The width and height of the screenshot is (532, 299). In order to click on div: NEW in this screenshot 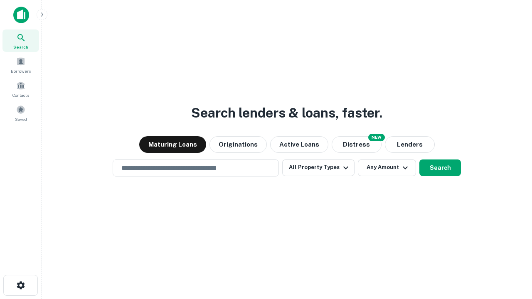, I will do `click(377, 138)`.